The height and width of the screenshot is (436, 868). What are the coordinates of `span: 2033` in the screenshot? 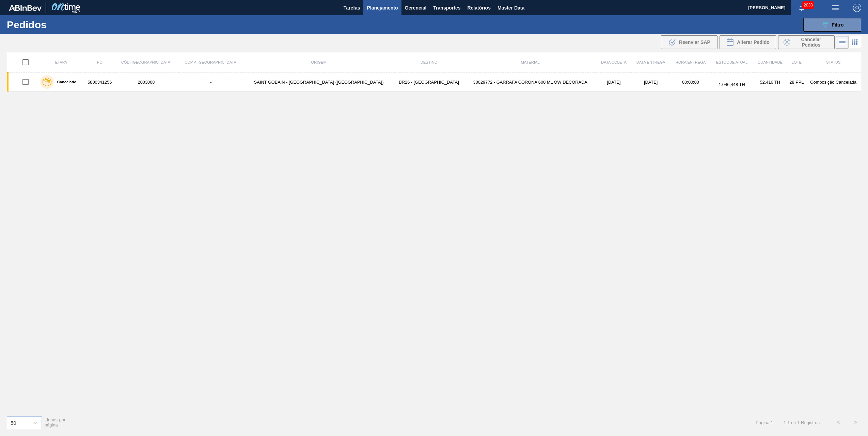 It's located at (808, 5).